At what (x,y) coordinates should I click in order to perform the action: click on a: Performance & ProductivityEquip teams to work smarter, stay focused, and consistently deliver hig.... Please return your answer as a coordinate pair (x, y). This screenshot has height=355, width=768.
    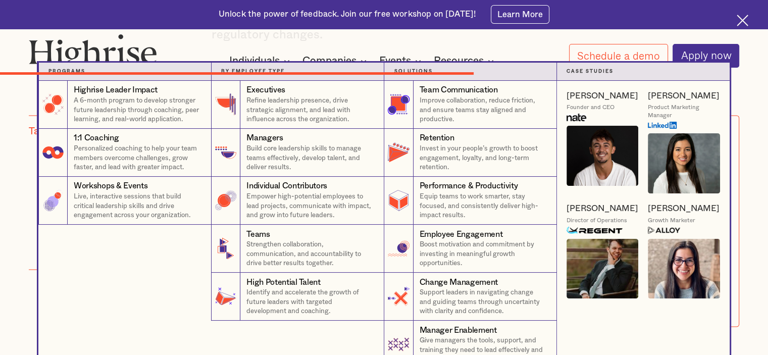
    Looking at the image, I should click on (470, 200).